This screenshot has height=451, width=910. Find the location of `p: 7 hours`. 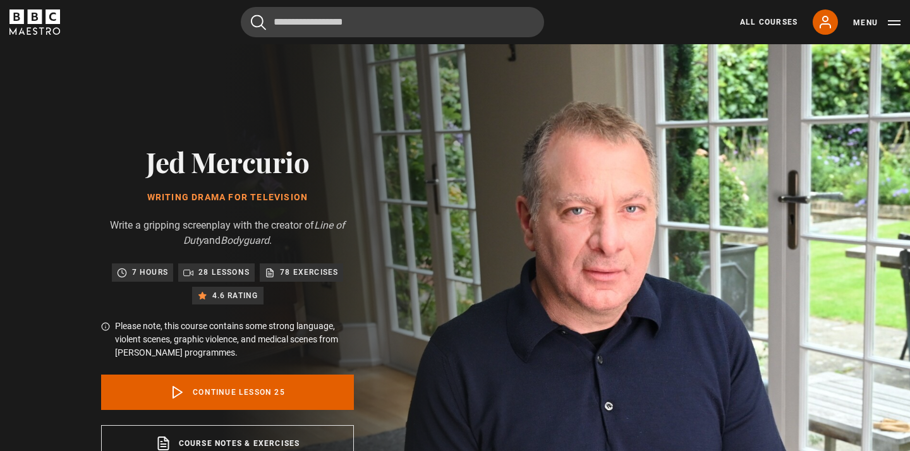

p: 7 hours is located at coordinates (150, 272).